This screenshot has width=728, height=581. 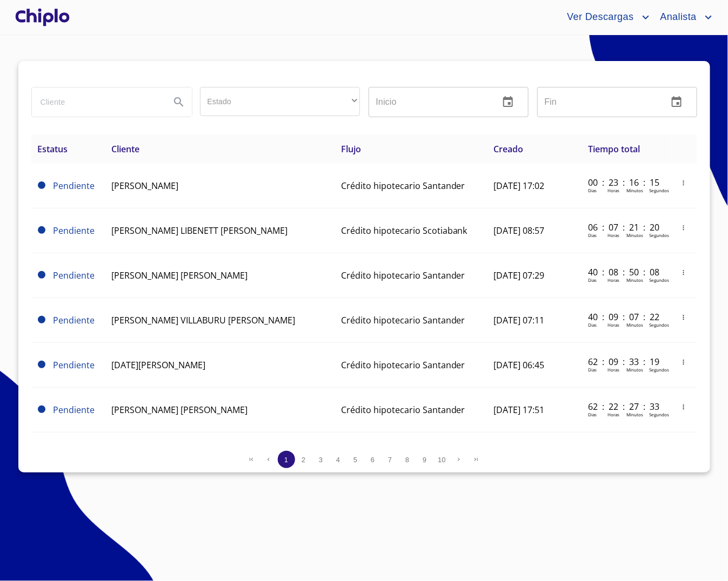 I want to click on input: search, so click(x=96, y=102).